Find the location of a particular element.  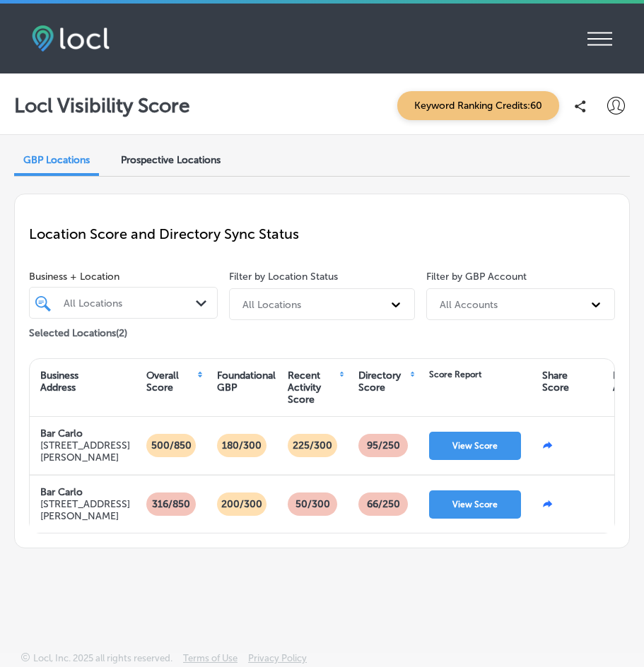

div: Directory Score is located at coordinates (383, 382).